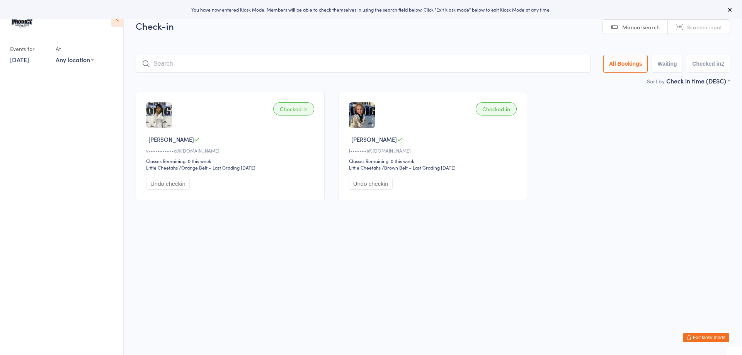 The height and width of the screenshot is (355, 742). What do you see at coordinates (22, 20) in the screenshot?
I see `img: Prodigy Martial Arts Seven Hills` at bounding box center [22, 20].